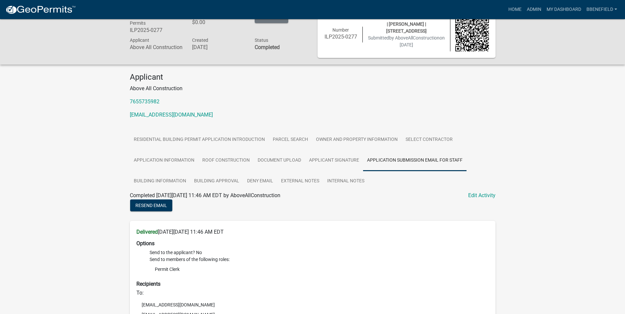 The image size is (625, 314). I want to click on a: 7655735982, so click(145, 101).